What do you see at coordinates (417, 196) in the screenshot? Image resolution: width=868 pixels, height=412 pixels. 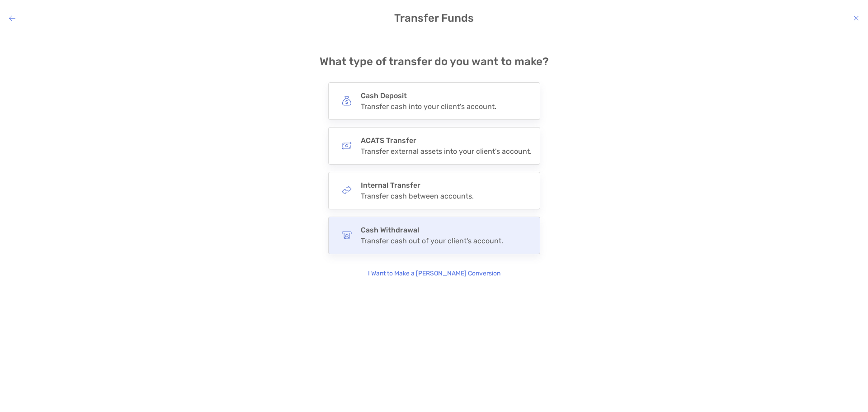 I see `div: Transfer cash between accounts.` at bounding box center [417, 196].